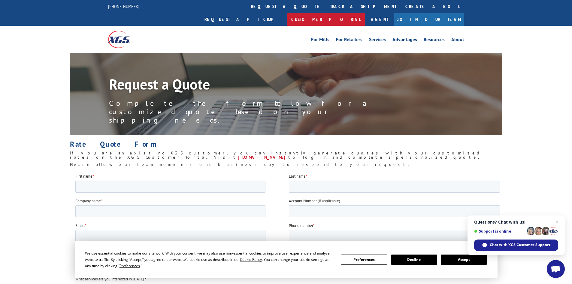 Image resolution: width=572 pixels, height=284 pixels. What do you see at coordinates (3, 131) in the screenshot?
I see `input: Expedited Shipping` at bounding box center [3, 131].